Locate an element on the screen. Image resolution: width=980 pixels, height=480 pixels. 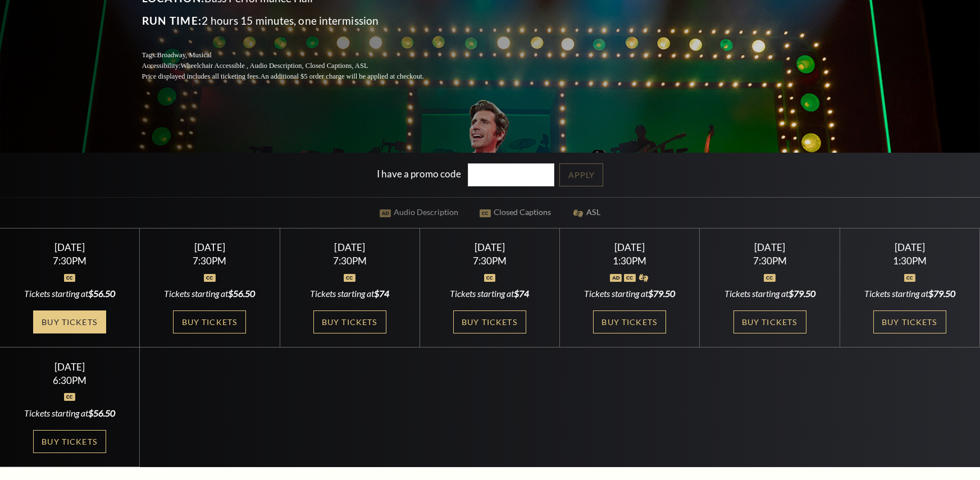
p: 2 hours 15 minutes, one intermission is located at coordinates (297, 21).